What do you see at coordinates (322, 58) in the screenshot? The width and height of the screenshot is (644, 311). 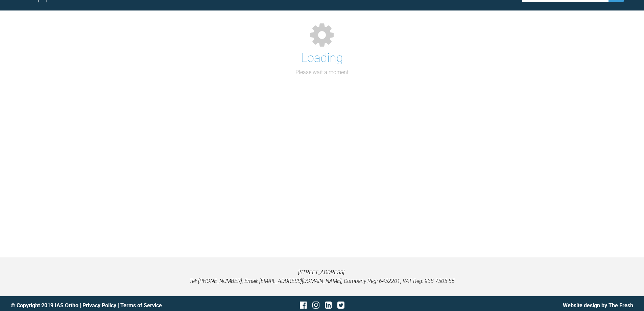 I see `h1: Loading` at bounding box center [322, 58].